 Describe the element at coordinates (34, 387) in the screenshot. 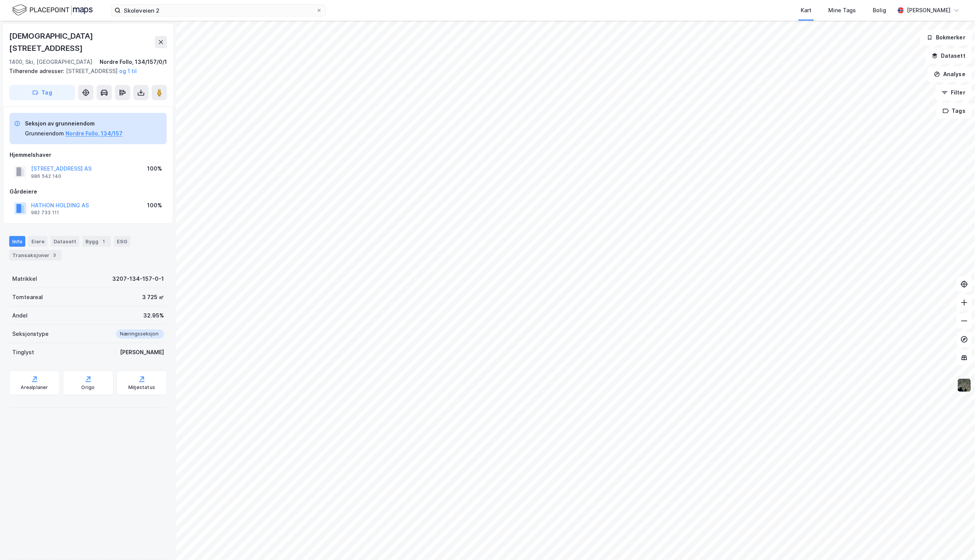

I see `div: Arealplaner` at that location.